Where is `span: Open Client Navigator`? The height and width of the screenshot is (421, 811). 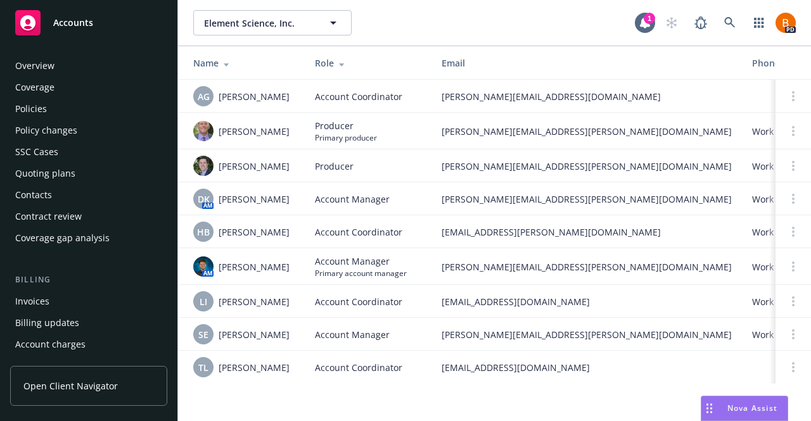 span: Open Client Navigator is located at coordinates (70, 386).